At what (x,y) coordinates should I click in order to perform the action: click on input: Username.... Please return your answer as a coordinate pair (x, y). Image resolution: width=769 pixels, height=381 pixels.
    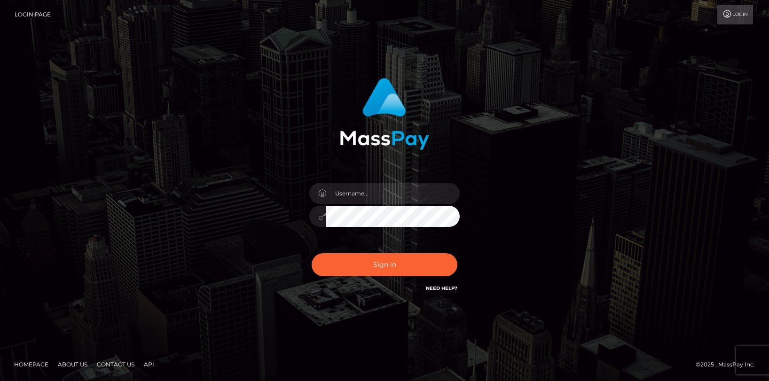
    Looking at the image, I should click on (393, 193).